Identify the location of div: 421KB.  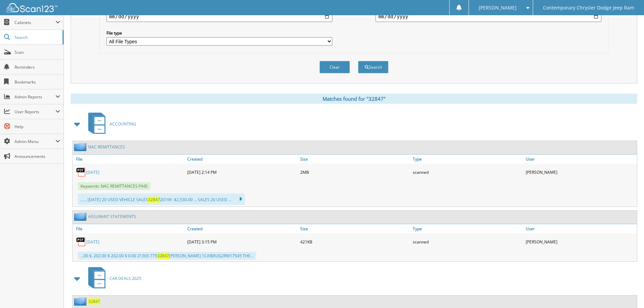
(355, 242).